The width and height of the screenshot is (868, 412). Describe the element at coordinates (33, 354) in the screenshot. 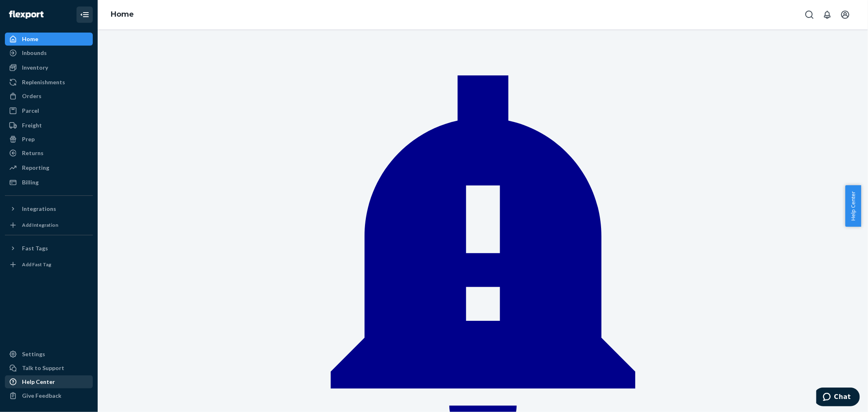

I see `div: Settings` at that location.